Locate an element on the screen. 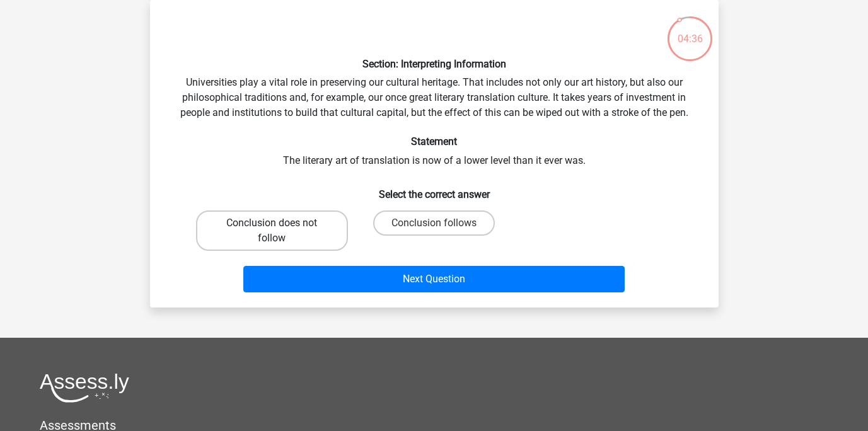 Image resolution: width=868 pixels, height=431 pixels. label: Conclusion follows is located at coordinates (434, 223).